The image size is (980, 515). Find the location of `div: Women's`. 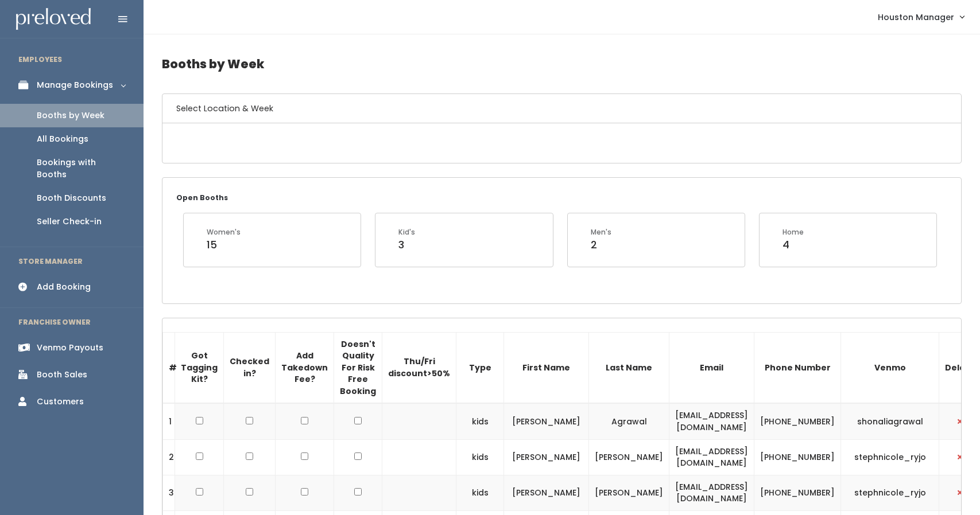

div: Women's is located at coordinates (223, 232).